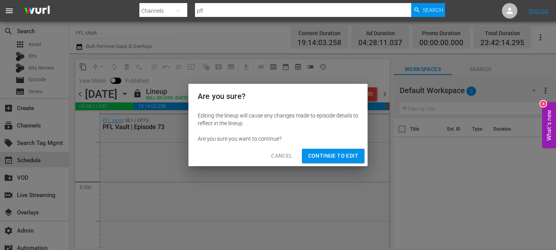 The width and height of the screenshot is (556, 250). Describe the element at coordinates (333, 156) in the screenshot. I see `span: Continue to Edit` at that location.